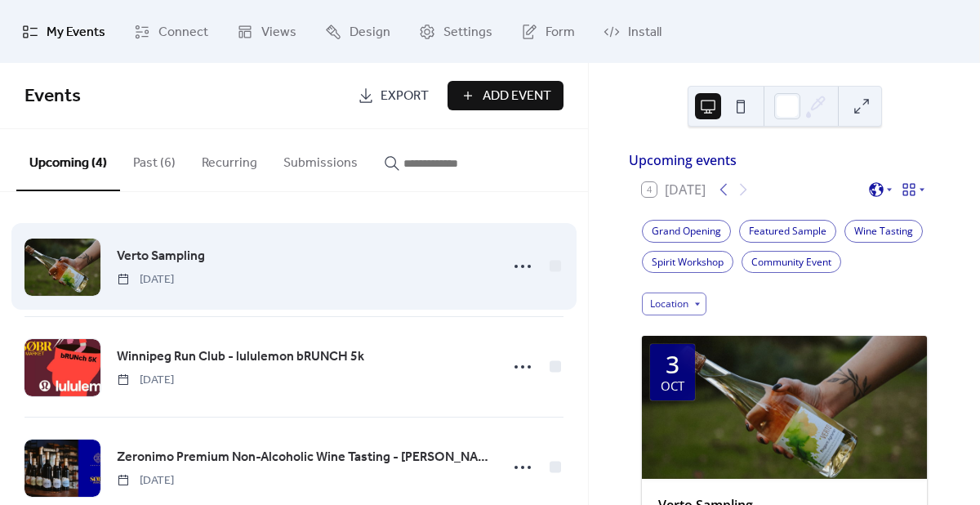 The image size is (980, 505). Describe the element at coordinates (64, 31) in the screenshot. I see `a: My Events` at that location.